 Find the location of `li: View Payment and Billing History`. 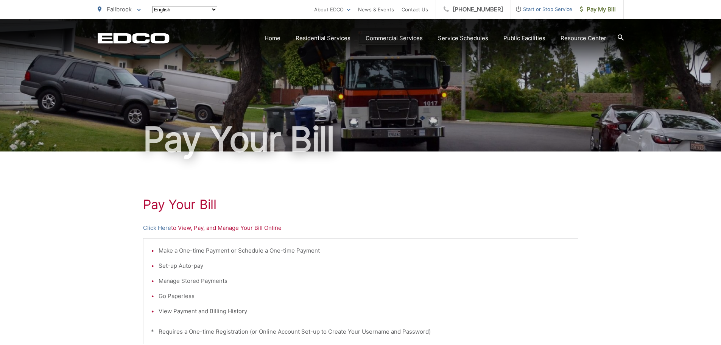

li: View Payment and Billing History is located at coordinates (365, 311).